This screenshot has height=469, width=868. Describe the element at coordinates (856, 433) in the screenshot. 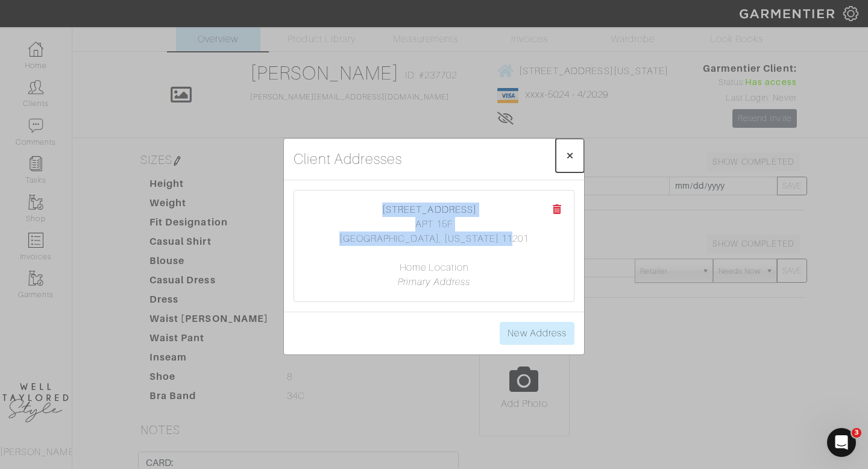

I see `span: 3` at that location.